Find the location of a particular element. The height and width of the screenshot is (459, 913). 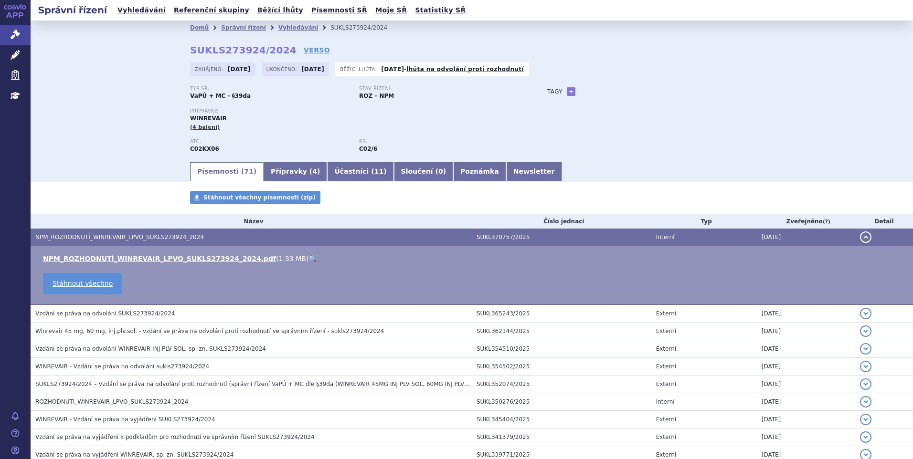

span: Stáhnout všechny písemnosti (zip) is located at coordinates (259, 198).